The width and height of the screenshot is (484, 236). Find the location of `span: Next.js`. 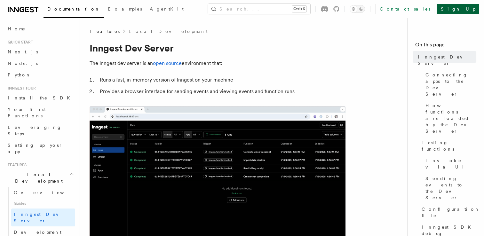

span: Next.js is located at coordinates (23, 52).